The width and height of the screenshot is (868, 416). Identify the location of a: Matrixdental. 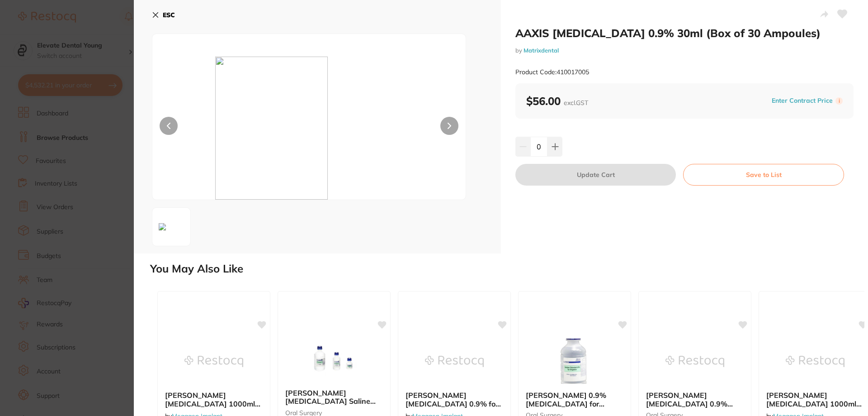
(541, 50).